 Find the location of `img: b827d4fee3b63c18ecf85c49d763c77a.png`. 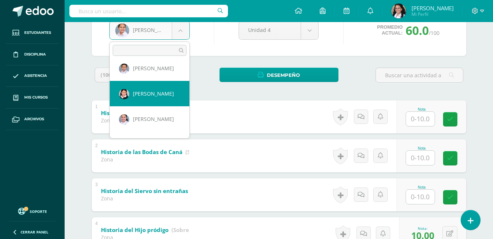

img: b827d4fee3b63c18ecf85c49d763c77a.png is located at coordinates (124, 69).